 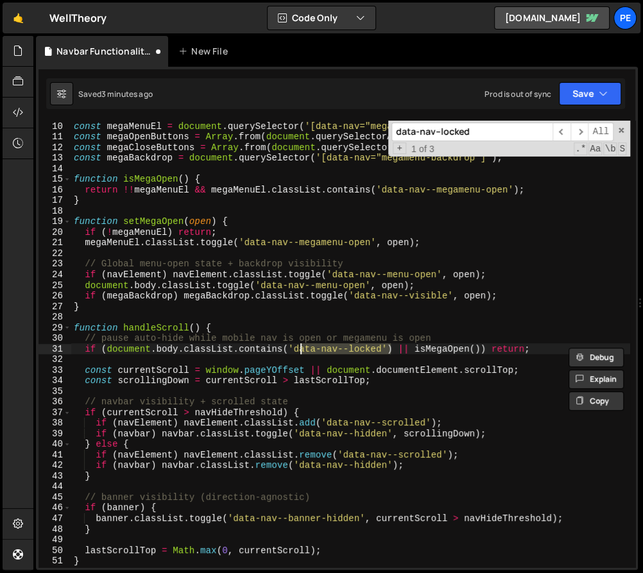 I want to click on button: Explain, so click(x=596, y=379).